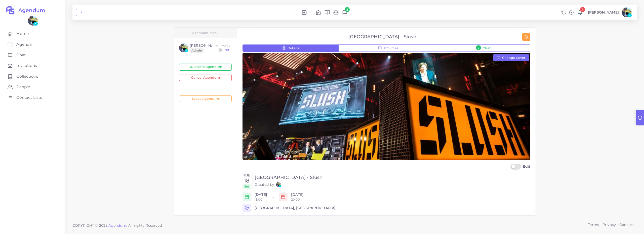 The image size is (644, 234). I want to click on li: New Agendum, so click(304, 12).